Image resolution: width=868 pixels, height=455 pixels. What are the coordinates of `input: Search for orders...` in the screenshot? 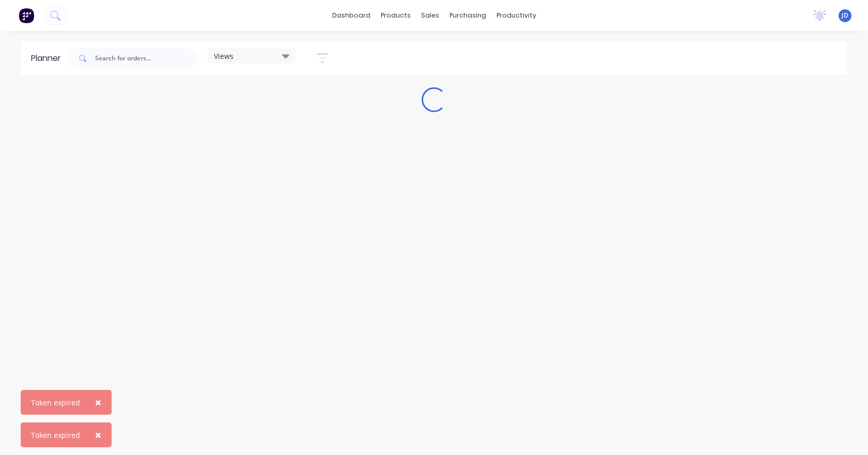 It's located at (146, 58).